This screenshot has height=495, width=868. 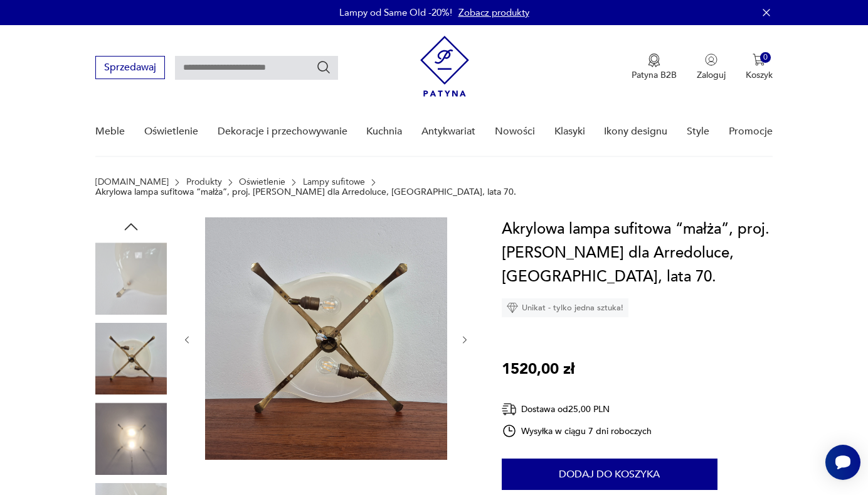 What do you see at coordinates (384, 131) in the screenshot?
I see `a: Kuchnia` at bounding box center [384, 131].